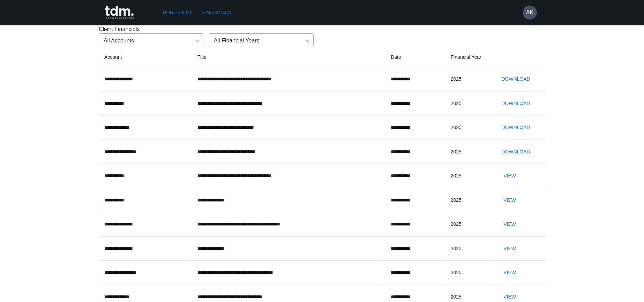 This screenshot has height=302, width=644. I want to click on button: AK, so click(530, 13).